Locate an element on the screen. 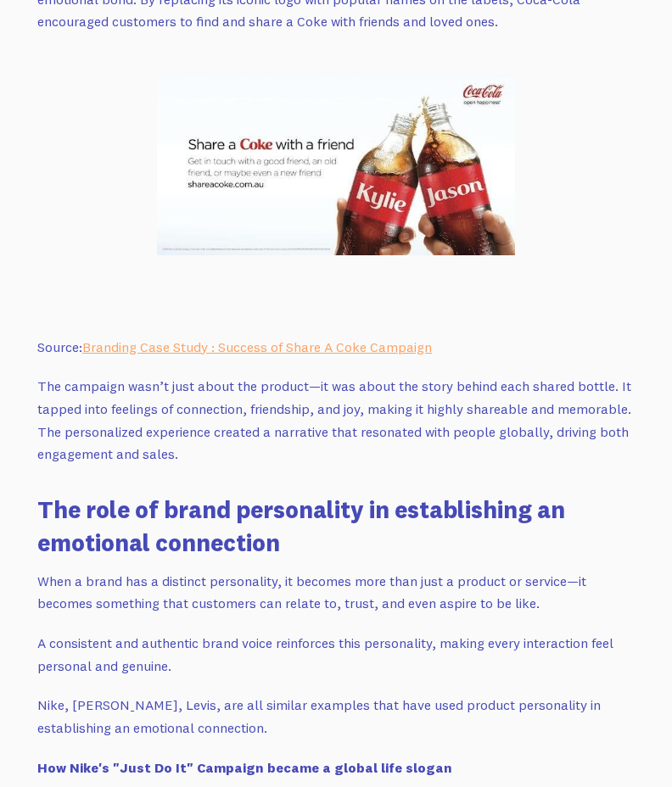  a: Branding Case Study : Success of Share A Coke Campaign is located at coordinates (257, 347).